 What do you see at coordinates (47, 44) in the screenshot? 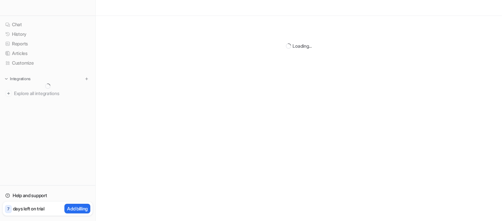
I see `a: Reports` at bounding box center [47, 44].